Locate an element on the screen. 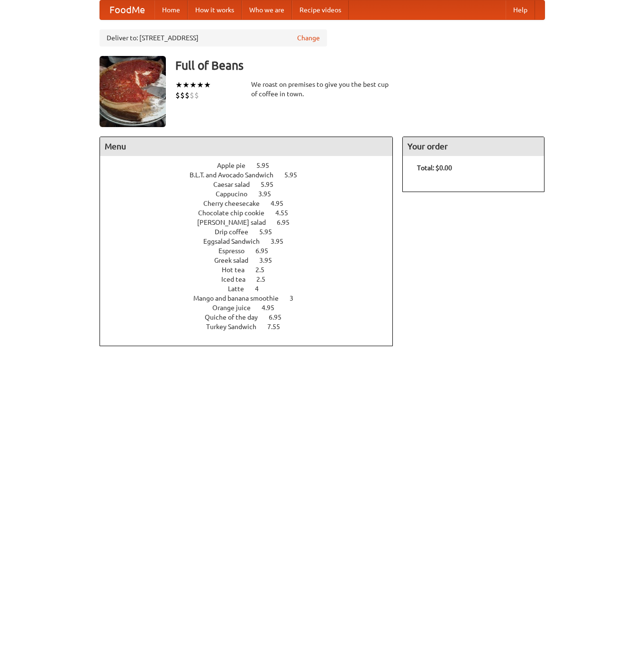  span: 4.55 is located at coordinates (286, 213).